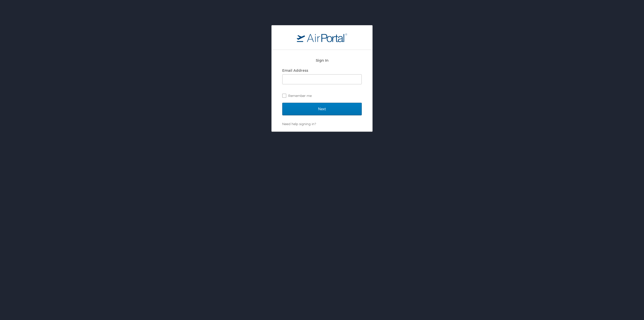 This screenshot has width=644, height=320. What do you see at coordinates (322, 109) in the screenshot?
I see `input: Next` at bounding box center [322, 109].